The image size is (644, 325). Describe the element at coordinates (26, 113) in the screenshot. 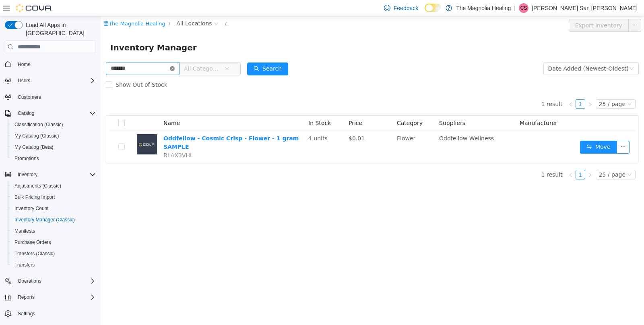

I see `span: Catalog` at that location.